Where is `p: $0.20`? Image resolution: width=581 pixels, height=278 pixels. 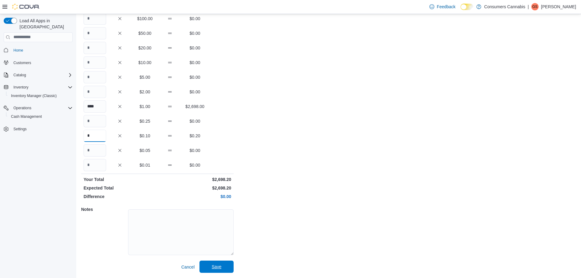 p: $0.20 is located at coordinates (195, 136).